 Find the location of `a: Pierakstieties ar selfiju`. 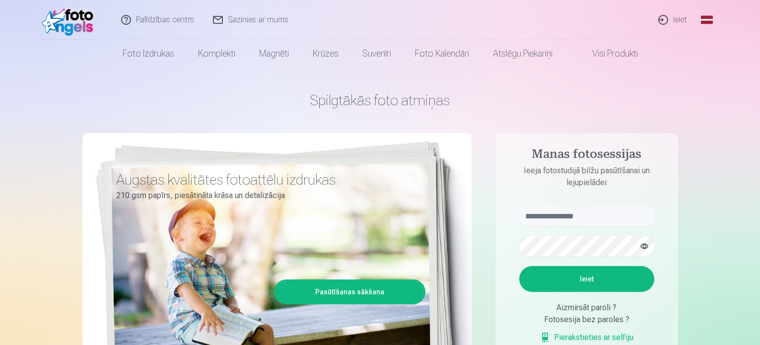

a: Pierakstieties ar selfiju is located at coordinates (587, 338).